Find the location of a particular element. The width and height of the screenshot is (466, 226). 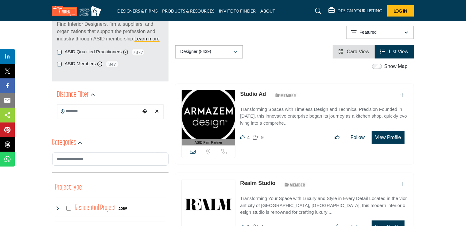

a: ASID Firm Partner is located at coordinates (208, 118).